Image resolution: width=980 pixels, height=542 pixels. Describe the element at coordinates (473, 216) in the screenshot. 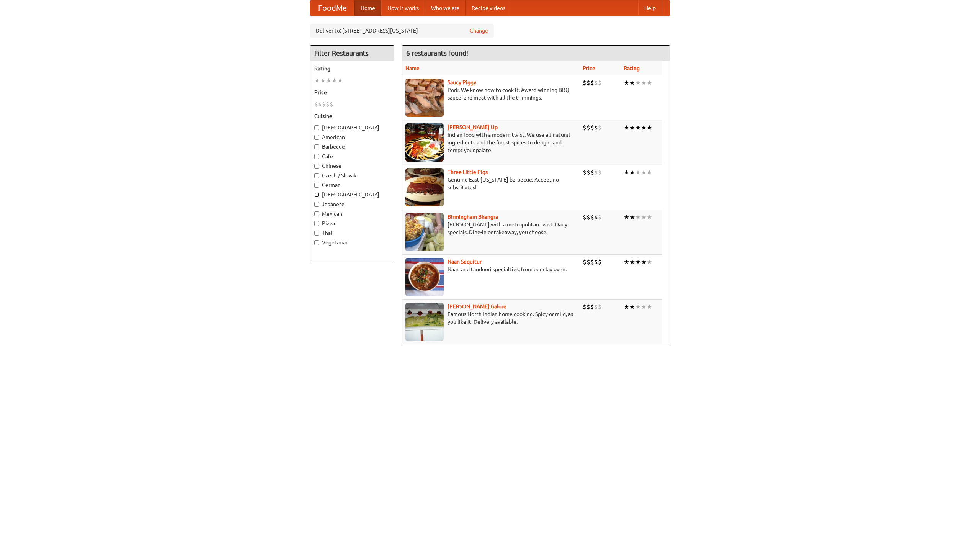

I see `a: Birmingham Bhangra` at that location.